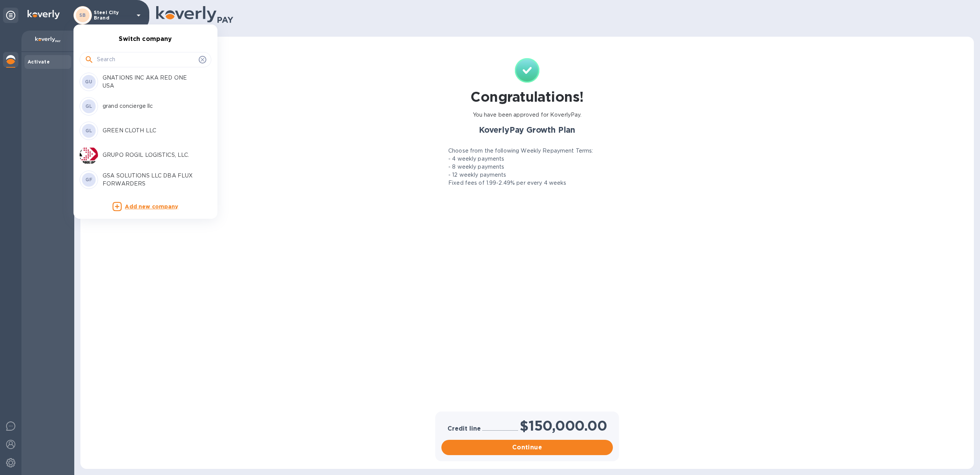  What do you see at coordinates (89, 179) in the screenshot?
I see `b: GF` at bounding box center [89, 179].